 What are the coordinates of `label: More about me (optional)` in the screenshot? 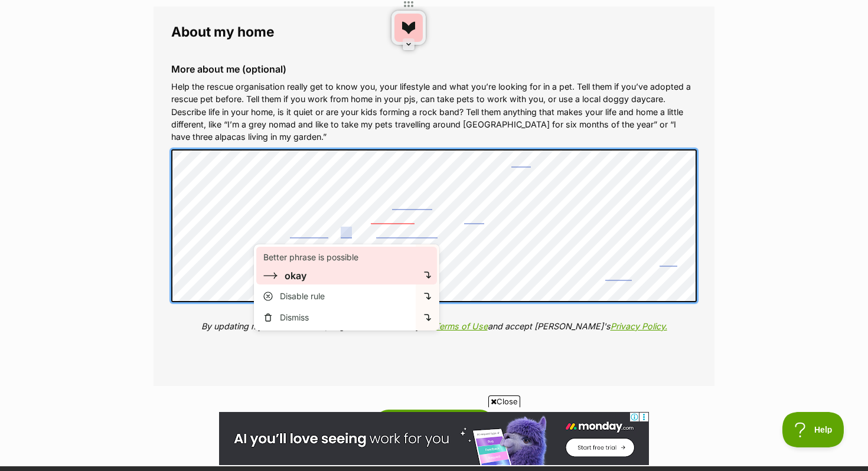 It's located at (434, 69).